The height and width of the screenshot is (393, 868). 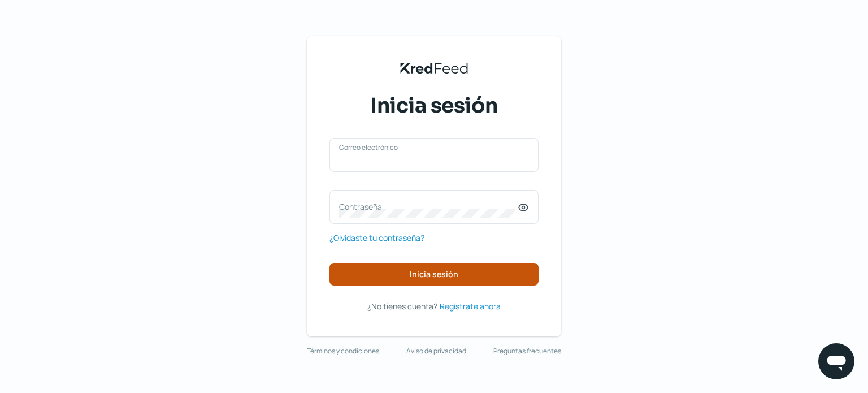 I want to click on a: Regístrate ahora, so click(x=470, y=306).